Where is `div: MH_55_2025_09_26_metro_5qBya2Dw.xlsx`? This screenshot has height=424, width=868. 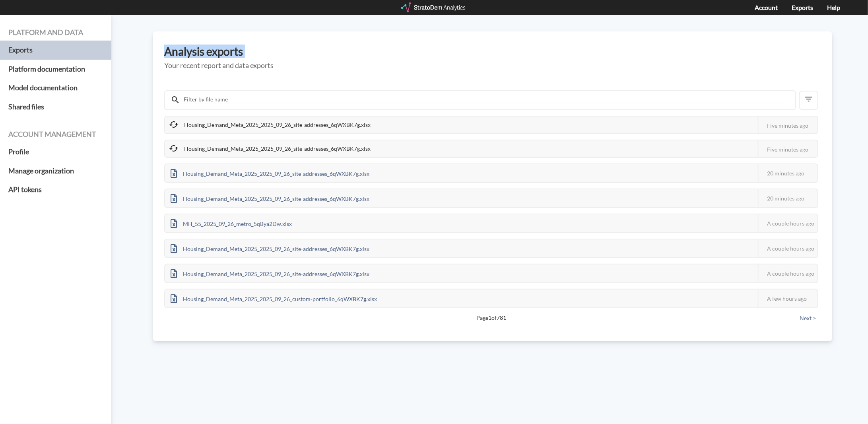
div: MH_55_2025_09_26_metro_5qBya2Dw.xlsx is located at coordinates (231, 223).